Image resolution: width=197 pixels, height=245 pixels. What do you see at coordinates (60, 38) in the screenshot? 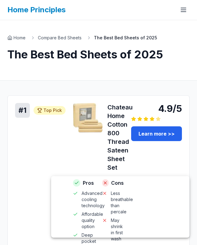
I see `a: Compare Bed Sheets` at bounding box center [60, 38].